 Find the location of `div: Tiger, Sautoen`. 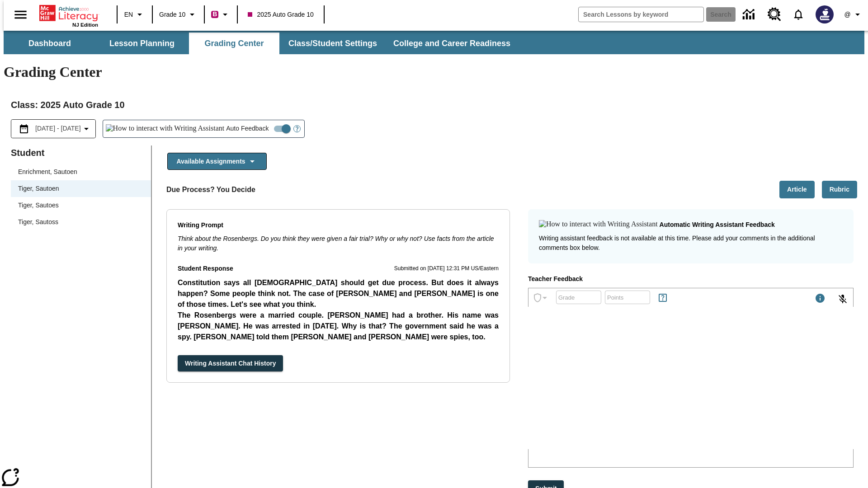

div: Tiger, Sautoen is located at coordinates (81, 188).